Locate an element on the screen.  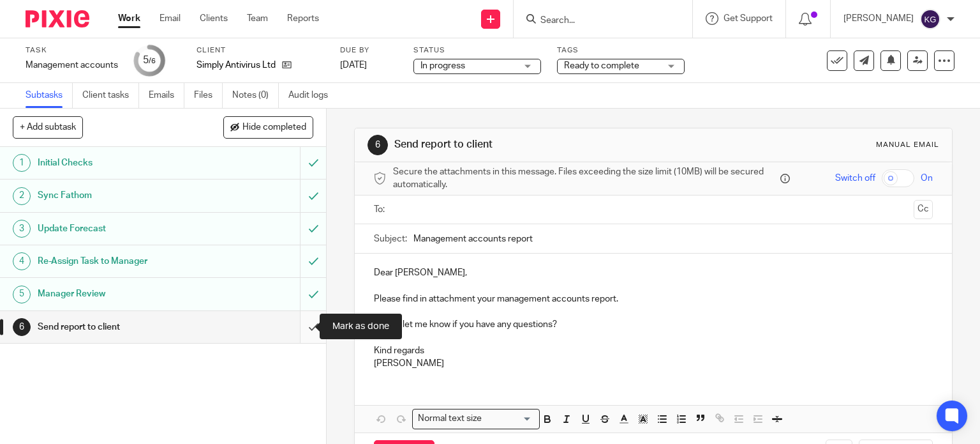
small: /6 is located at coordinates (152, 60).